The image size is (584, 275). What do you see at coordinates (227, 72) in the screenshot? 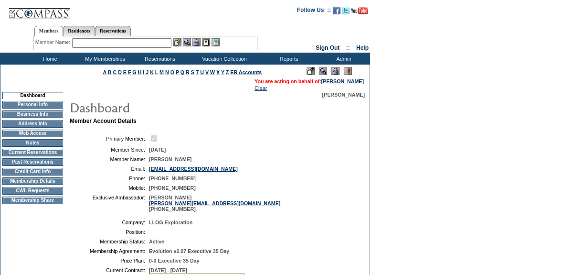
I see `a: Z` at bounding box center [227, 72].